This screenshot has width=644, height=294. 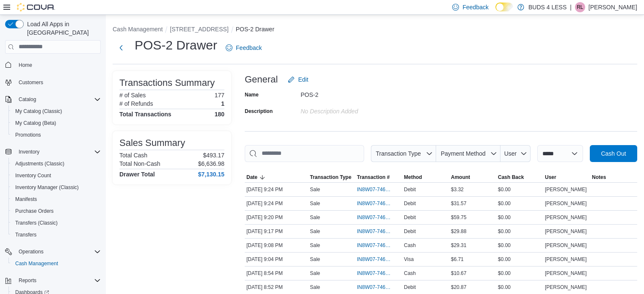 What do you see at coordinates (515, 153) in the screenshot?
I see `button: User` at bounding box center [515, 153].